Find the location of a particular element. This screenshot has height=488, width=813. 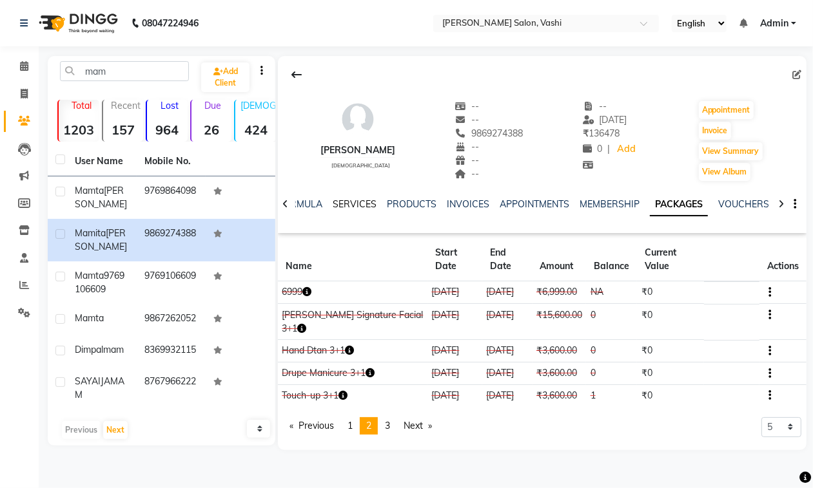

th: Mobile No. is located at coordinates (171, 162).